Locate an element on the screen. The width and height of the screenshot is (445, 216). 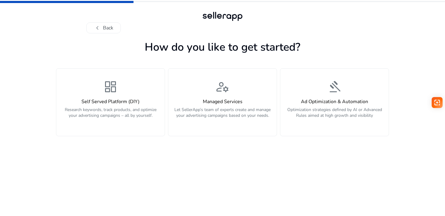
h4: Self Served Platform (DIY) is located at coordinates (111, 102).